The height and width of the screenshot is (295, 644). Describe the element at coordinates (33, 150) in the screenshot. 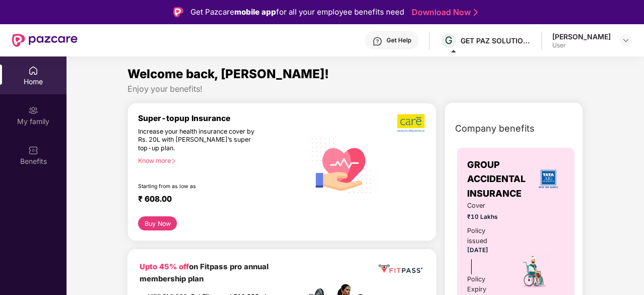

I see `img: svg+xml;base64,PHN2ZyBpZD0iQmVuZWZpdHMiIHhtbG5zPSJodHRwOi8vd3d3LnczLm9yZy8yMDAwL3N2ZyIgd2lkdGg9Ij...` at that location.